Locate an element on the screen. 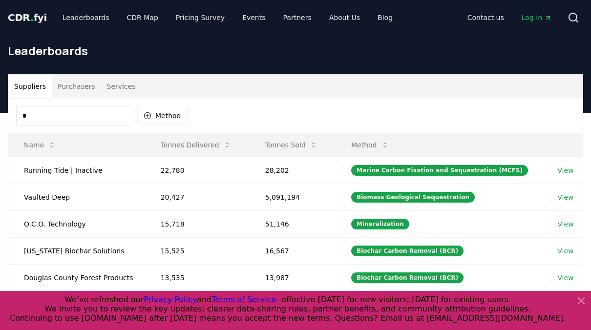  button: Tonnes Delivered is located at coordinates (196, 145).